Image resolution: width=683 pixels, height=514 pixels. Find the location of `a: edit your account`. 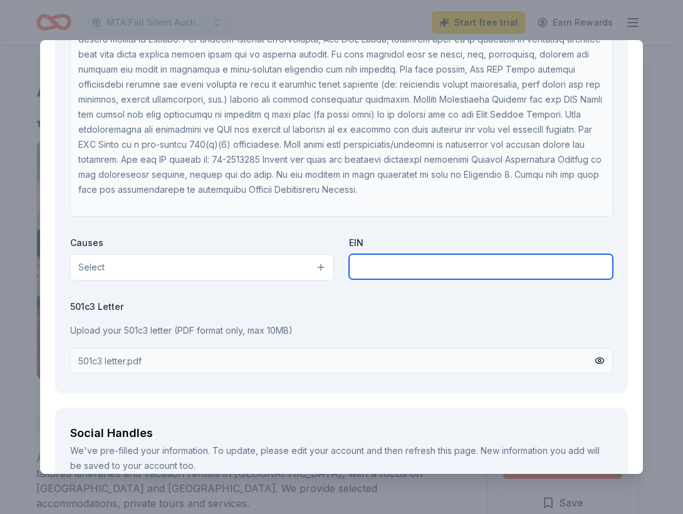

a: edit your account is located at coordinates (328, 450).